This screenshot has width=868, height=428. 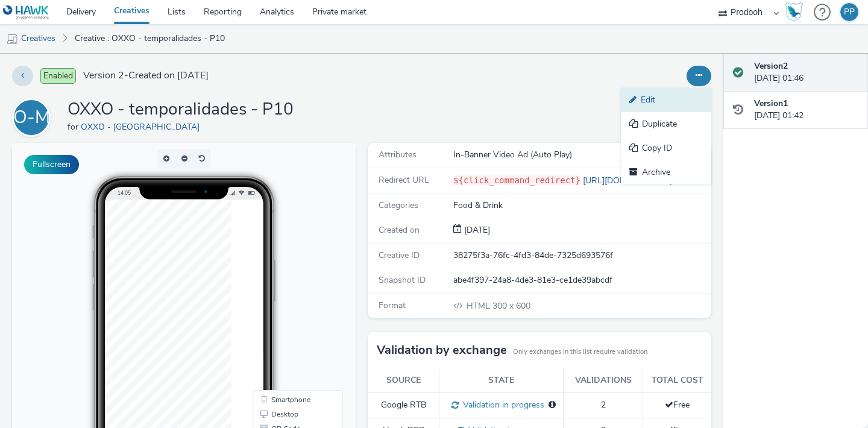 I want to click on h1: OXXO - temporalidades - P10, so click(x=180, y=109).